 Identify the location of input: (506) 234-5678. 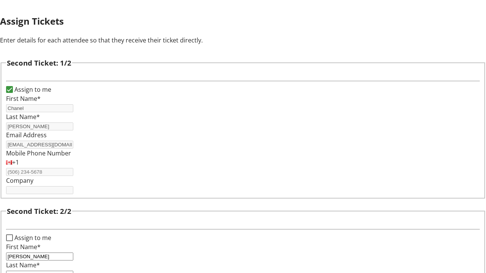
(39, 172).